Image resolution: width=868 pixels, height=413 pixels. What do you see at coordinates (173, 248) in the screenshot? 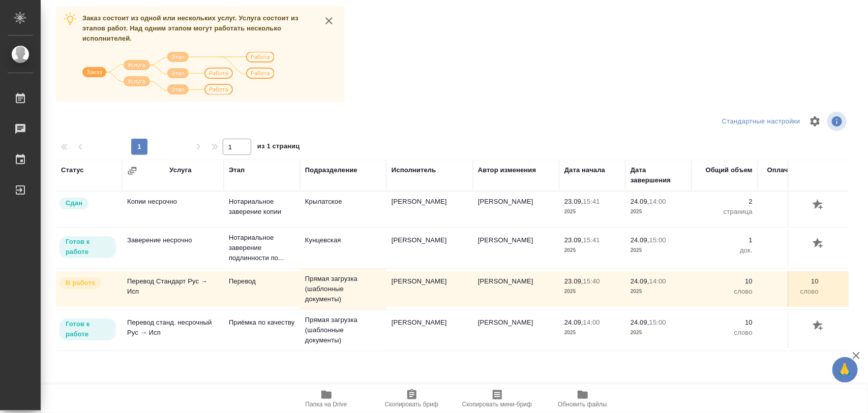
I see `td: Заверение несрочно` at bounding box center [173, 248].